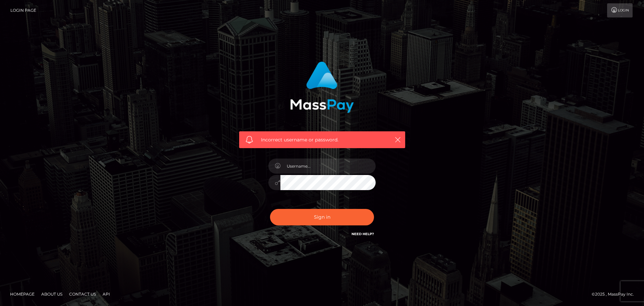 The width and height of the screenshot is (644, 306). What do you see at coordinates (363, 234) in the screenshot?
I see `a: Need Help?` at bounding box center [363, 234].